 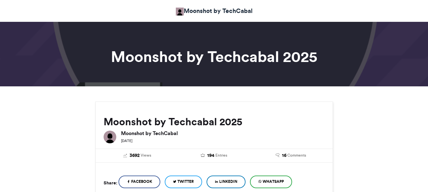 What do you see at coordinates (221, 156) in the screenshot?
I see `span: Entries` at bounding box center [221, 156].